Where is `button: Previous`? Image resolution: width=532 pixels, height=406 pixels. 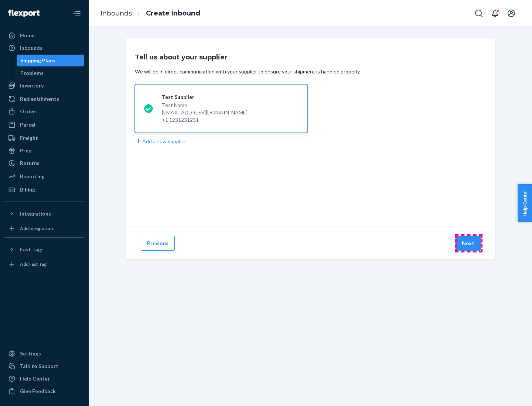
button: Previous is located at coordinates (158, 244).